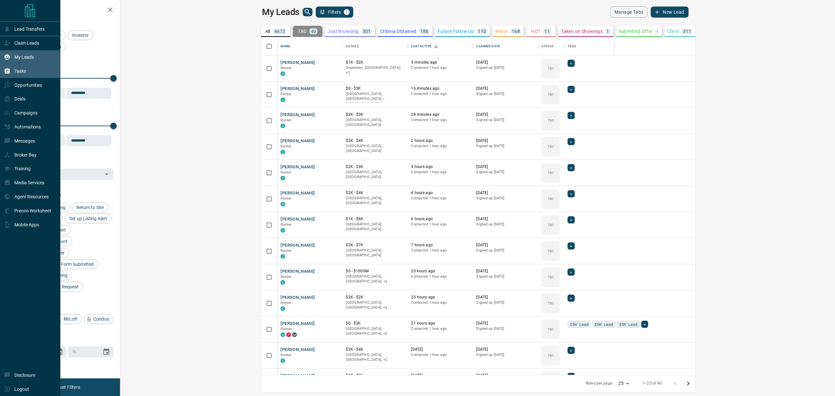 The image size is (835, 396). What do you see at coordinates (375, 331) in the screenshot?
I see `p: Midtown | Central, North York, Scarborough, West End, Toronto` at bounding box center [375, 331].